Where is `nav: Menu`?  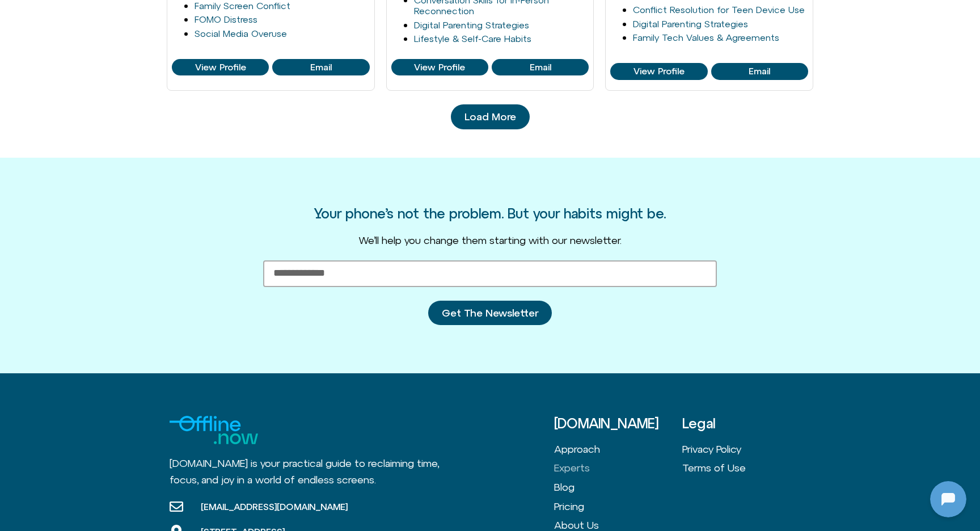 nav: Menu is located at coordinates (746, 459).